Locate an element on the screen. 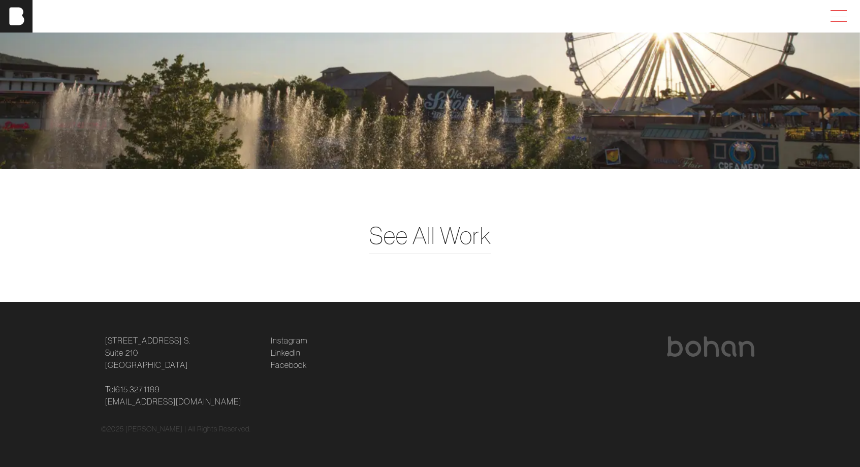 Image resolution: width=860 pixels, height=467 pixels. p: Tel is located at coordinates (182, 395).